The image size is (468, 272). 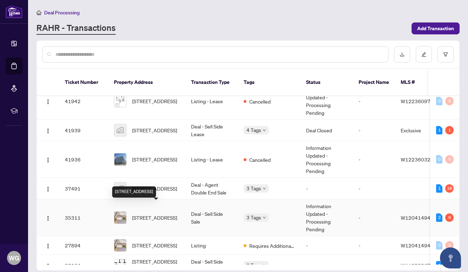 What do you see at coordinates (76, 28) in the screenshot?
I see `a: RAHR - Transactions` at bounding box center [76, 28].